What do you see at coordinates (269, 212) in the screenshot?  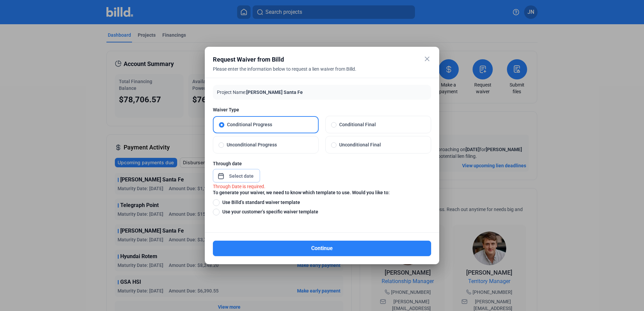 I see `span: Use your customer’s specific waiver template` at bounding box center [269, 212].